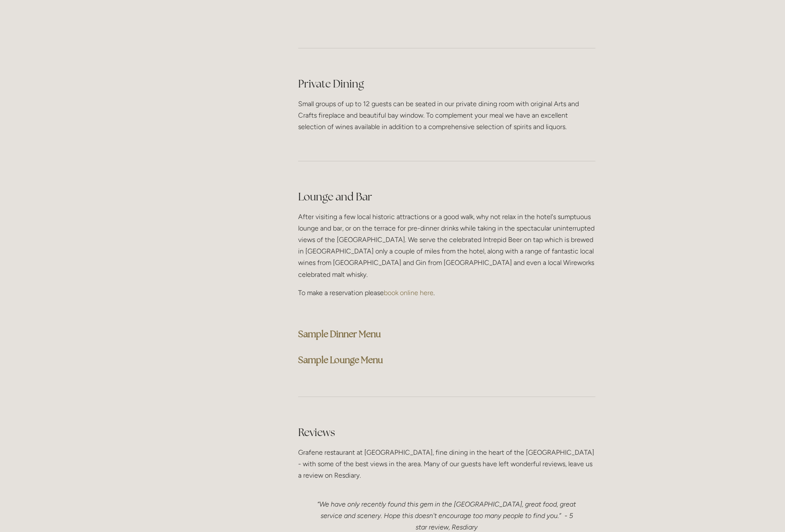  I want to click on p: Small groups of up to 12 guests can be seated in our private dining room with original Arts and C..., so click(447, 115).